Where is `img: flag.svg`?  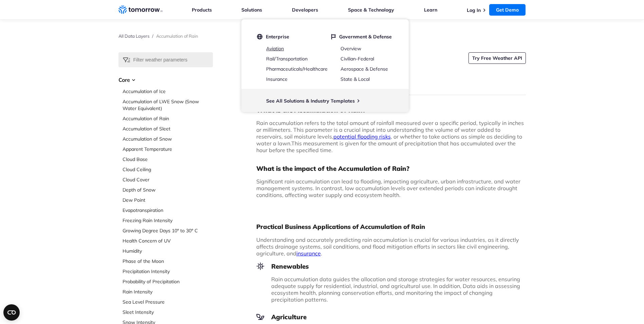
img: flag.svg is located at coordinates (334, 37).